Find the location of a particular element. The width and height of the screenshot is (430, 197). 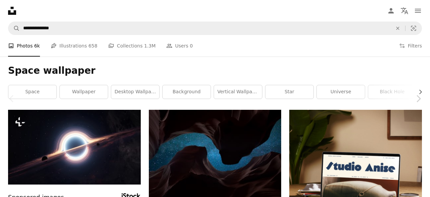

a: space is located at coordinates (32, 92).